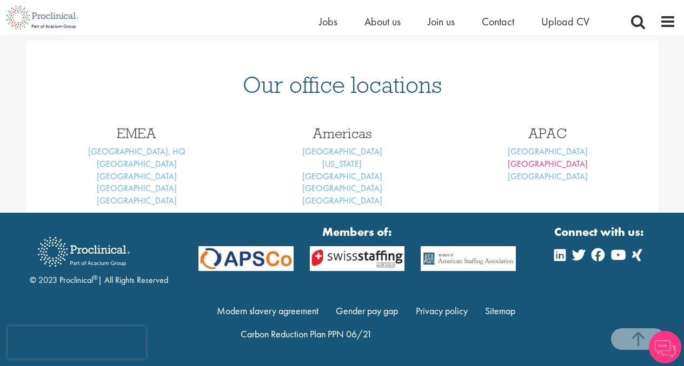 This screenshot has width=684, height=366. I want to click on a: About us, so click(382, 22).